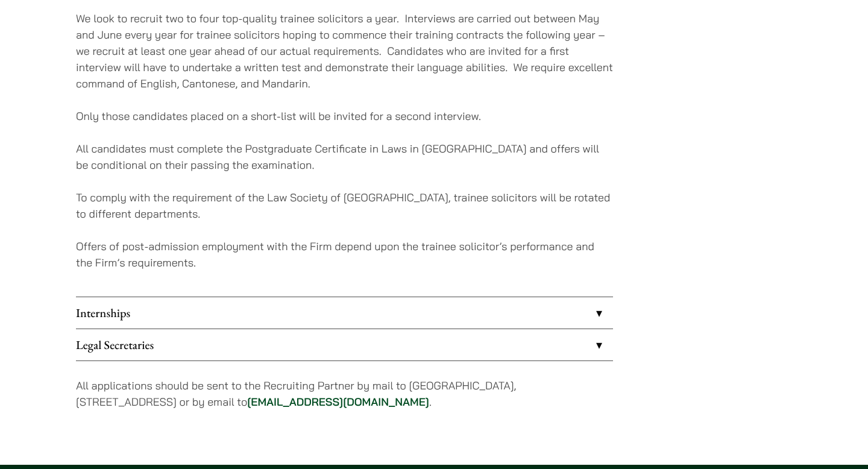 The height and width of the screenshot is (469, 868). I want to click on a: Legal Secretaries, so click(344, 345).